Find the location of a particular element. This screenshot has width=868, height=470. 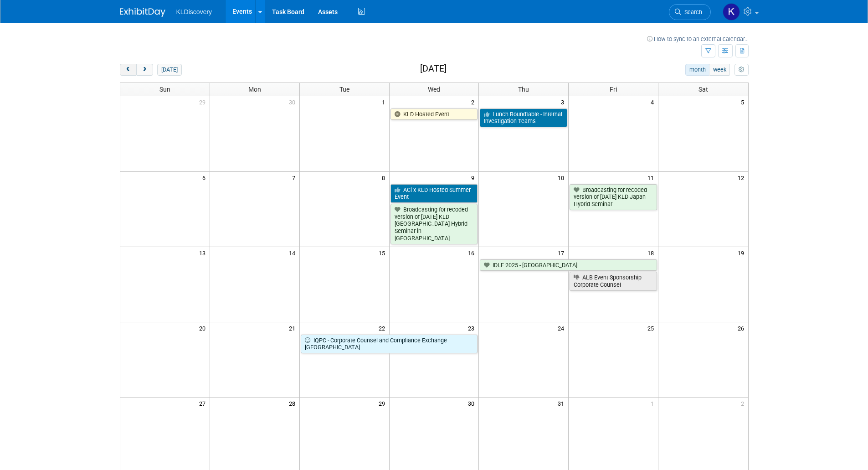

span: 13 is located at coordinates (203, 253).